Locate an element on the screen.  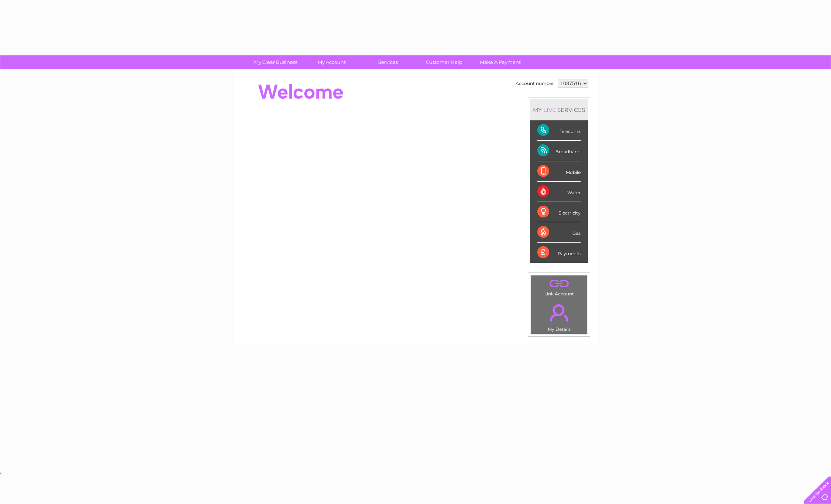
div: Mobile is located at coordinates (559, 172).